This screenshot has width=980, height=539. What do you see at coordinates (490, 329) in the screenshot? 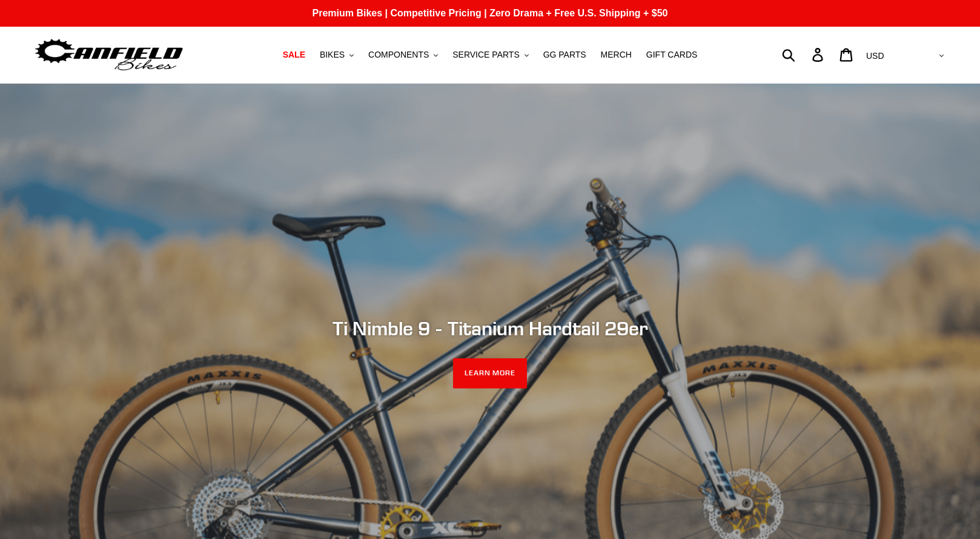
I see `h2: Ti Nimble 9 - Titanium Hardtail 29er` at bounding box center [490, 329].